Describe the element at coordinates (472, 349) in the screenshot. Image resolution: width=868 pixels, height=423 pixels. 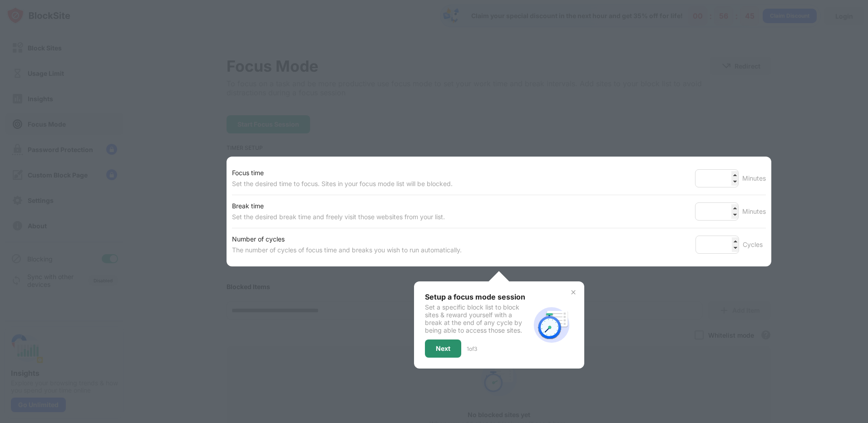
I see `div: 1 of 3` at that location.